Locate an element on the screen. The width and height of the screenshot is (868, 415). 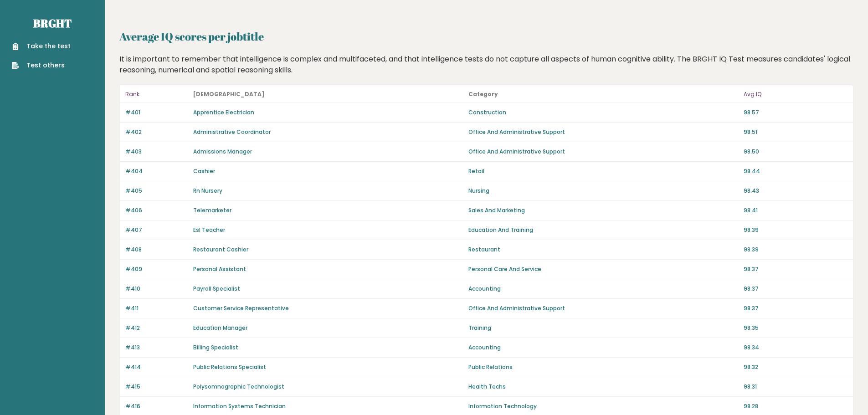
p: 98.50 is located at coordinates (796, 152).